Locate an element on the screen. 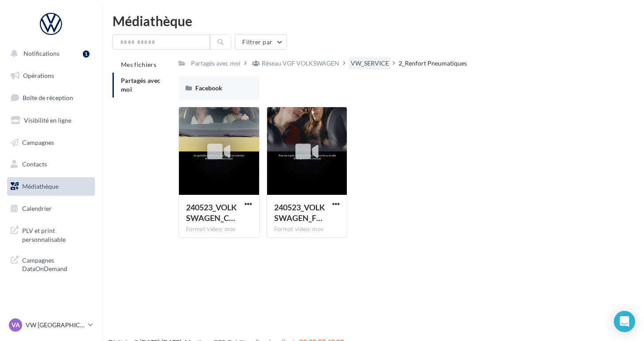  div: 1 is located at coordinates (86, 54).